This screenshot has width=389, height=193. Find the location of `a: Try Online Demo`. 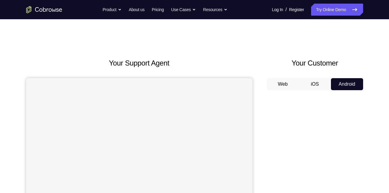

a: Try Online Demo is located at coordinates (337, 10).